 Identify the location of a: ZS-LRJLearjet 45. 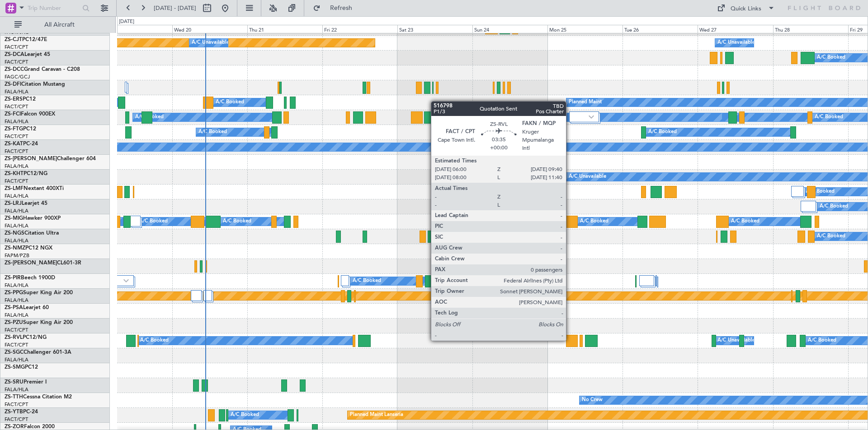
(26, 203).